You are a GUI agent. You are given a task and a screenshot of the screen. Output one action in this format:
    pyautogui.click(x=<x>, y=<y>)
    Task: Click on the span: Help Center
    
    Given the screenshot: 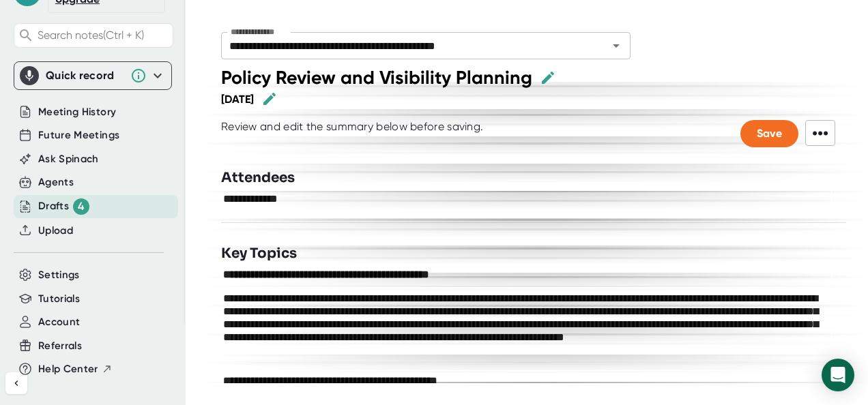 What is the action you would take?
    pyautogui.click(x=68, y=369)
    